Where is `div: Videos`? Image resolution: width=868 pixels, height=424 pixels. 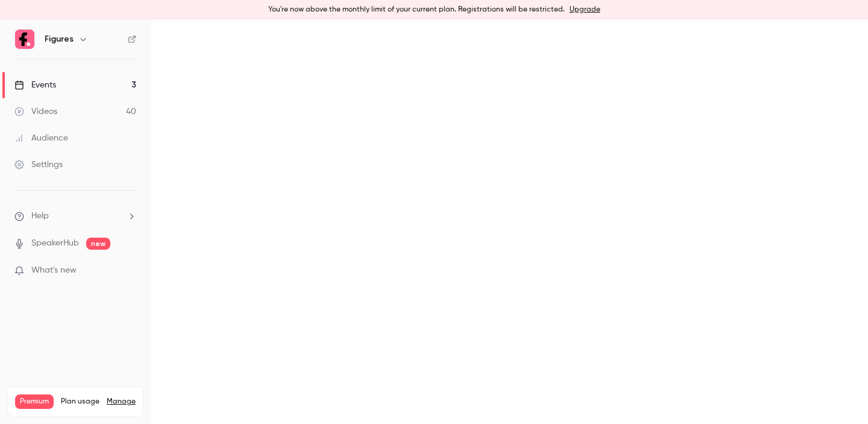 div: Videos is located at coordinates (35, 111).